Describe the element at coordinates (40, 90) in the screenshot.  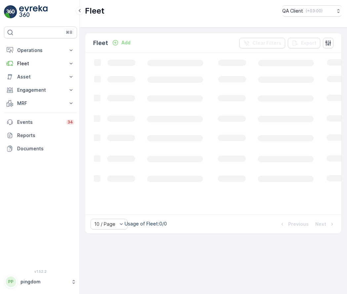
I see `button: Engagement` at that location.